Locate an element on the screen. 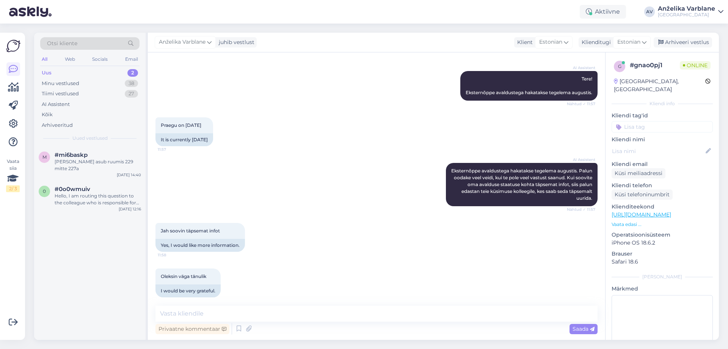 This screenshot has width=728, height=349. span: m is located at coordinates (44, 157).